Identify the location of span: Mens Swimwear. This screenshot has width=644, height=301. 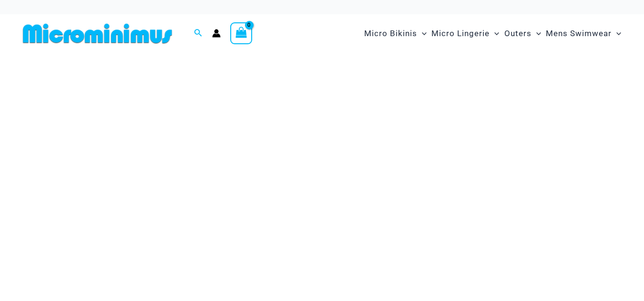
(579, 34).